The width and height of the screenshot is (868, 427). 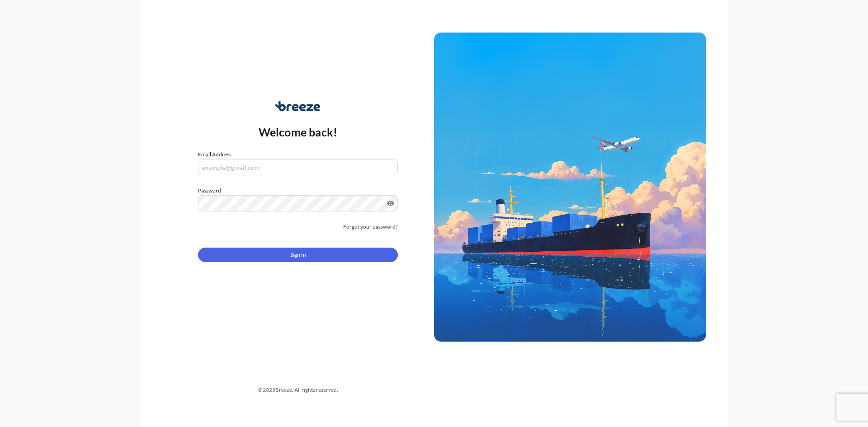 What do you see at coordinates (298, 132) in the screenshot?
I see `p: Welcome back!` at bounding box center [298, 132].